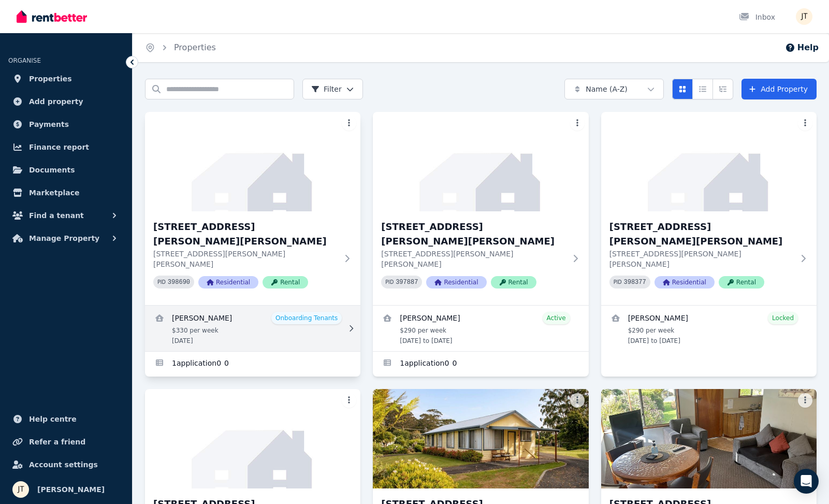 This screenshot has width=829, height=504. What do you see at coordinates (66, 465) in the screenshot?
I see `a: Account settings` at bounding box center [66, 465].